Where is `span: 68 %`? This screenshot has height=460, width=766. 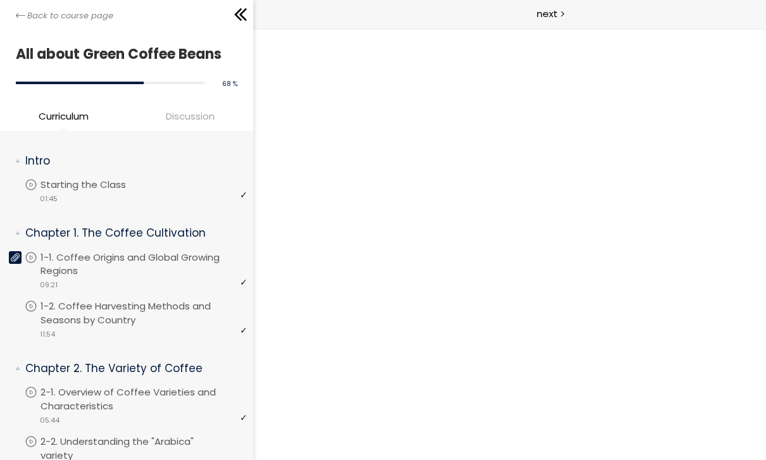
span: 68 % is located at coordinates (230, 84).